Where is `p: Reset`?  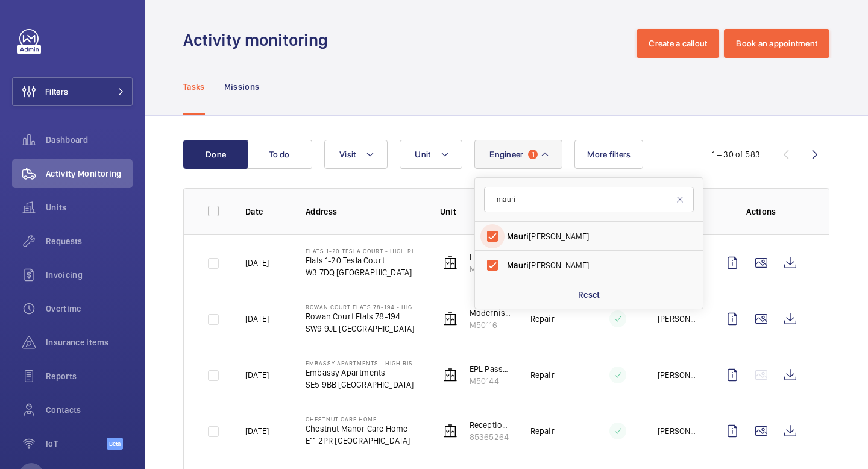
p: Reset is located at coordinates (589, 295).